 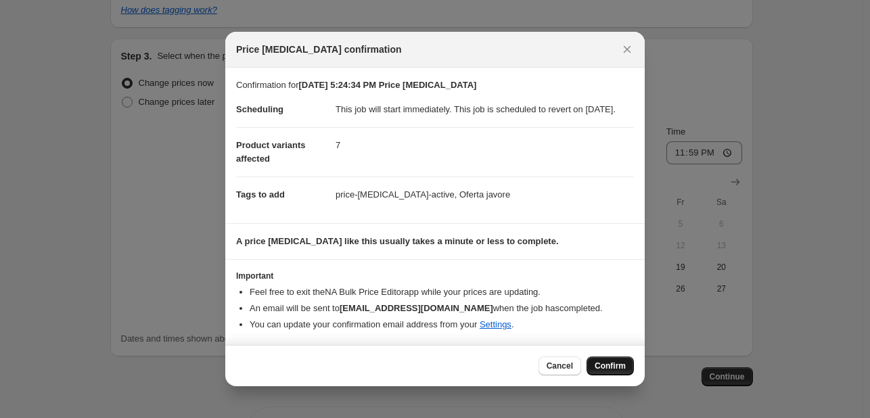 What do you see at coordinates (442, 308) in the screenshot?
I see `li: An email will be sent to when the job has completed .` at bounding box center [442, 308].